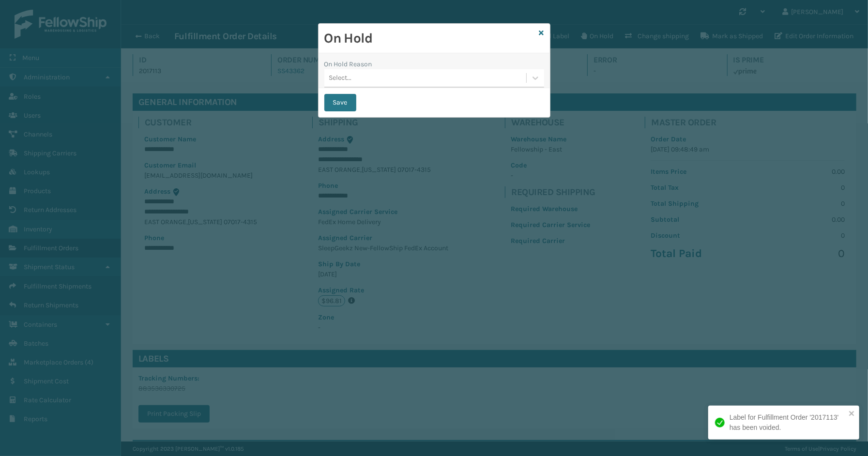 This screenshot has width=868, height=456. Describe the element at coordinates (340, 78) in the screenshot. I see `div: Select...` at that location.